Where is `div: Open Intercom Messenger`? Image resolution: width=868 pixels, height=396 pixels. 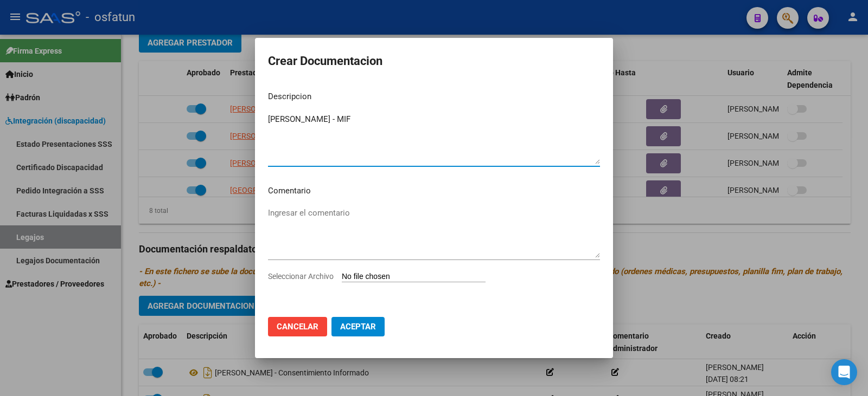
div: Open Intercom Messenger is located at coordinates (844, 372).